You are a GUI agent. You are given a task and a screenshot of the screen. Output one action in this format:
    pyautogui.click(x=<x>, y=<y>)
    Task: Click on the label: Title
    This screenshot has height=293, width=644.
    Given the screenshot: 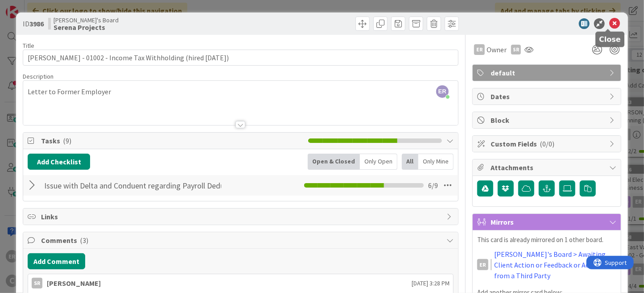 What is the action you would take?
    pyautogui.click(x=29, y=46)
    